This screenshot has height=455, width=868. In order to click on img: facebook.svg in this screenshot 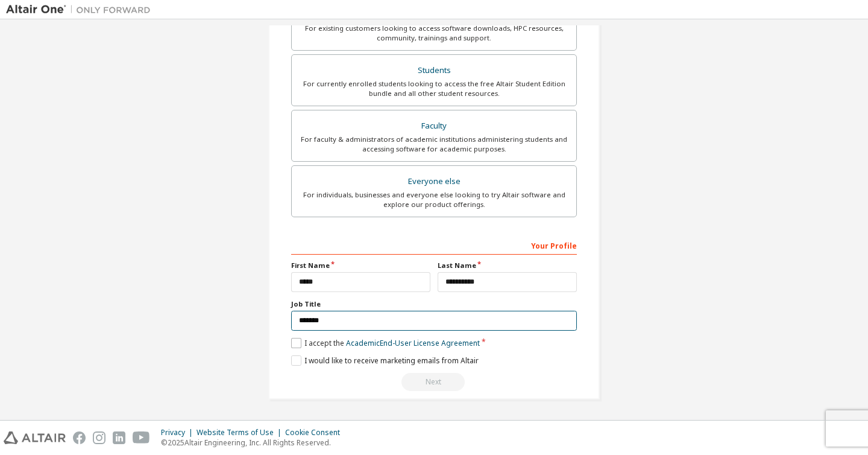, I will do `click(79, 437)`.